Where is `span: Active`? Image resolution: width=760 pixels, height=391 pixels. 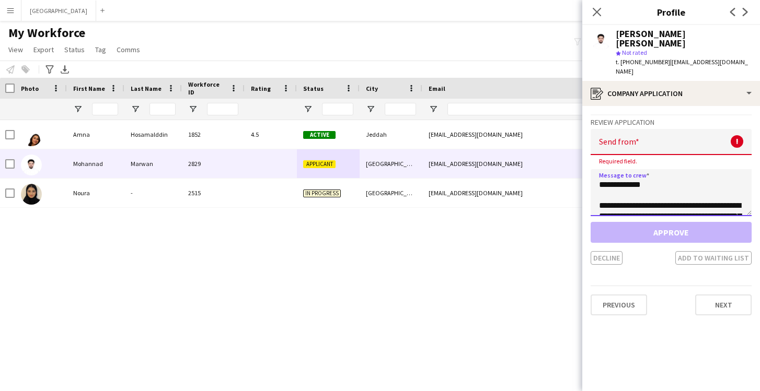 span: Active is located at coordinates (319, 135).